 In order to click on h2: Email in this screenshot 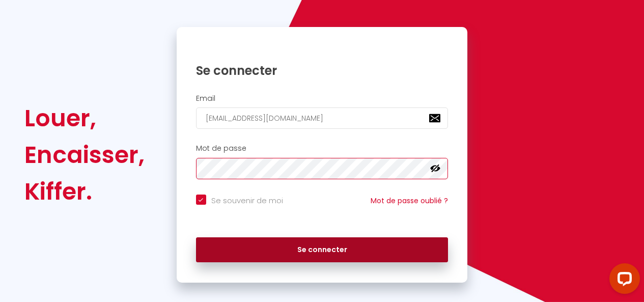, I will do `click(322, 98)`.